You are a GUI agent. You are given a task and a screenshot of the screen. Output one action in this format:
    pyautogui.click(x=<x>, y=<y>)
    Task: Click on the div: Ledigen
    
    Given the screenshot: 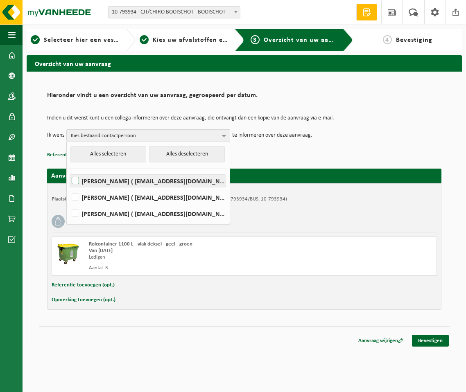 What is the action you would take?
    pyautogui.click(x=183, y=258)
    